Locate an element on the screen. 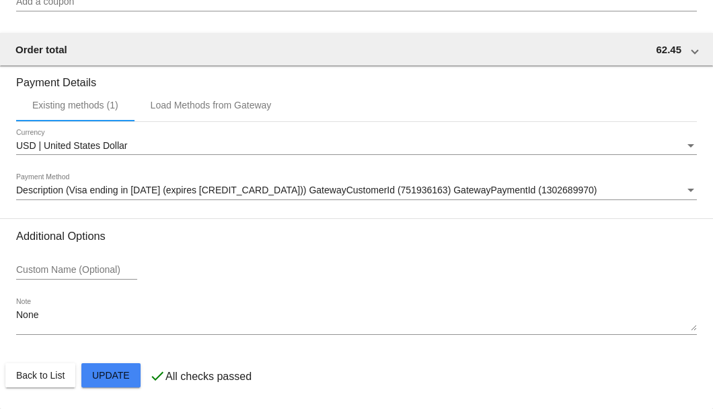  div: Load Methods from Gateway is located at coordinates (211, 105).